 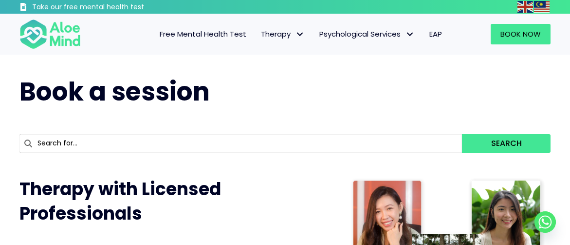 What do you see at coordinates (526, 6) in the screenshot?
I see `a: English` at bounding box center [526, 6].